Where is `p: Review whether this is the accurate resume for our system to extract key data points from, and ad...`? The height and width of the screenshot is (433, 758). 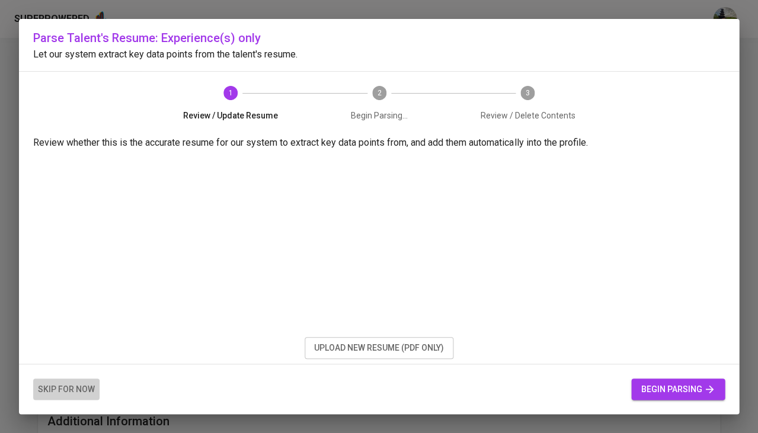 p: Review whether this is the accurate resume for our system to extract key data points from, and ad... is located at coordinates (379, 143).